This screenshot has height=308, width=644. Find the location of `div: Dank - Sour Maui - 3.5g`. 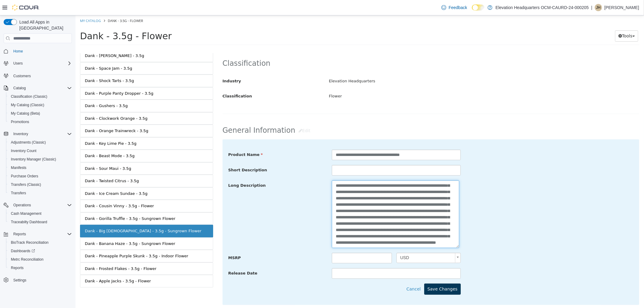

div: Dank - Sour Maui - 3.5g is located at coordinates (32, 153).